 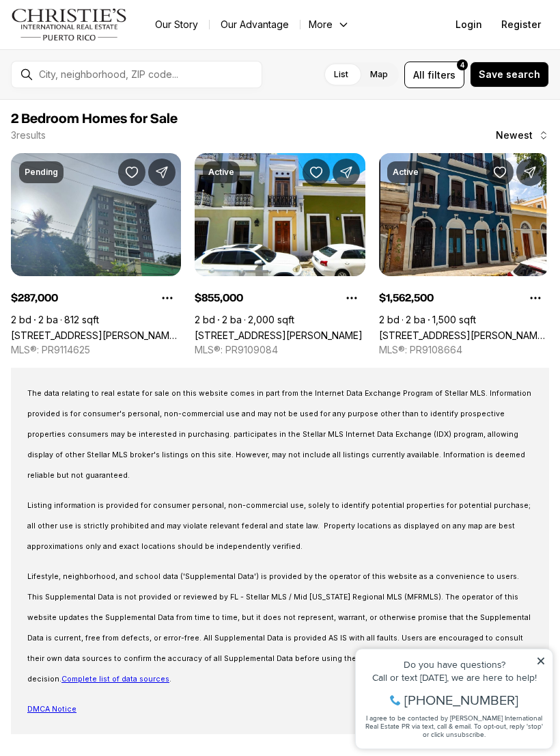 I want to click on span: Listing information is provided for consumer personal, non-commercial use, solely to identify pot..., so click(x=279, y=526).